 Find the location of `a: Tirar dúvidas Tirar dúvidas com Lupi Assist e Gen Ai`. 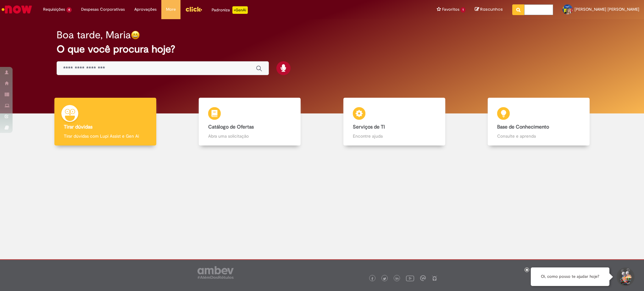

a: Tirar dúvidas Tirar dúvidas com Lupi Assist e Gen Ai is located at coordinates (106, 122).